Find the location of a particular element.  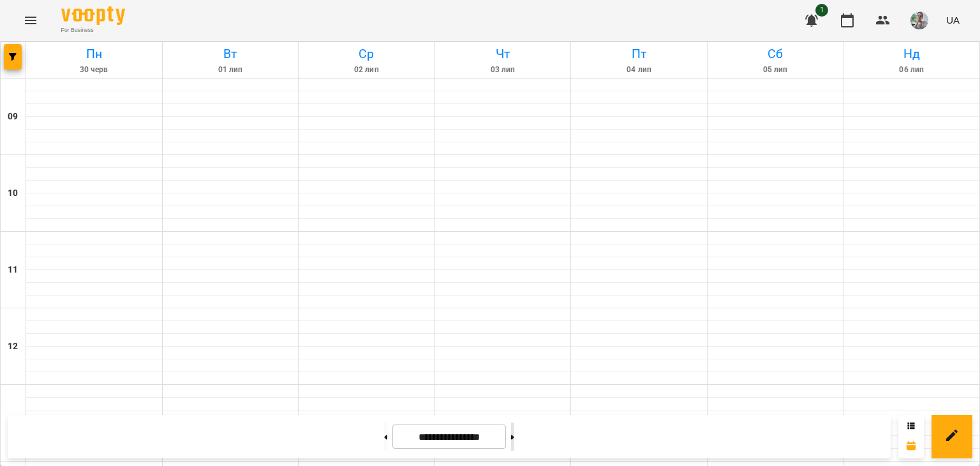

button: Menu is located at coordinates (31, 20).